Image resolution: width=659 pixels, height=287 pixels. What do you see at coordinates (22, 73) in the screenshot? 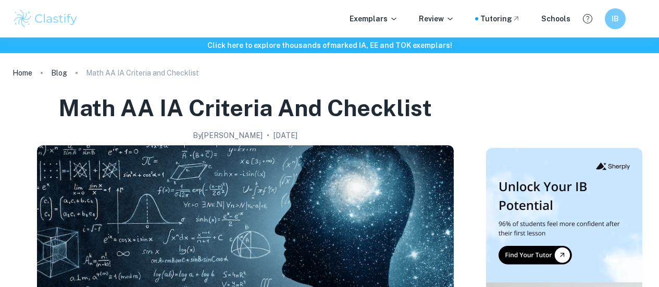
I see `a: Home` at bounding box center [22, 73].